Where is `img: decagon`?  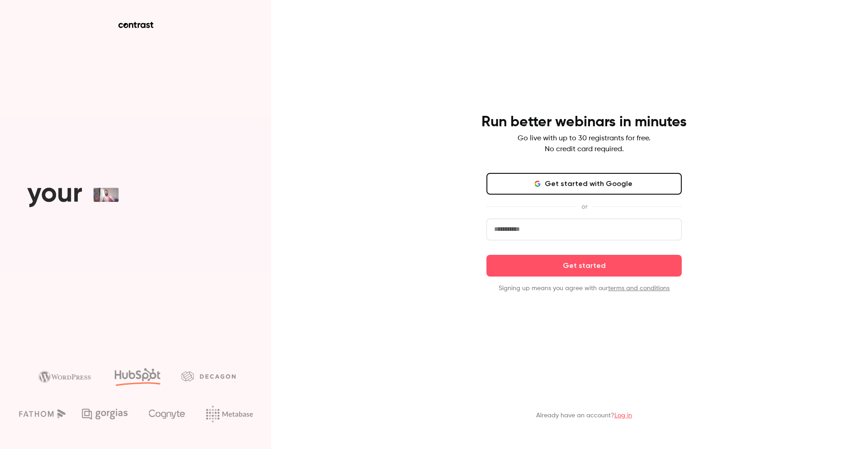 img: decagon is located at coordinates (208, 376).